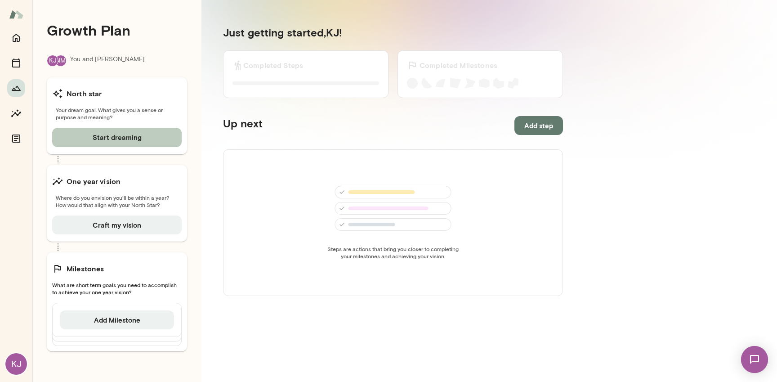  I want to click on button: Growth Plan, so click(16, 88).